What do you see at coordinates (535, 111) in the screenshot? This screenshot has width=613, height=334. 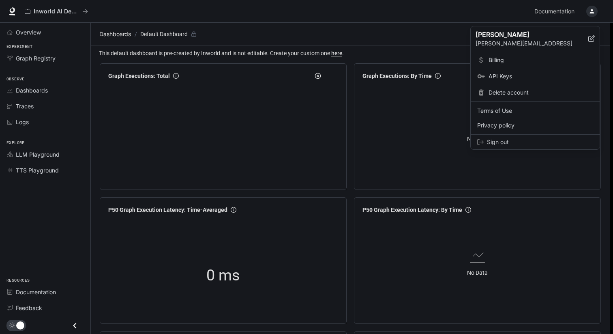 I see `a: Terms of Use` at bounding box center [535, 111].